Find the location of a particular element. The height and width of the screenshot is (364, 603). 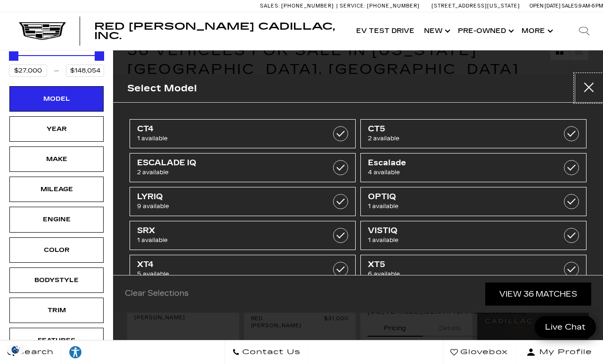

span: XT4 is located at coordinates (227, 265).